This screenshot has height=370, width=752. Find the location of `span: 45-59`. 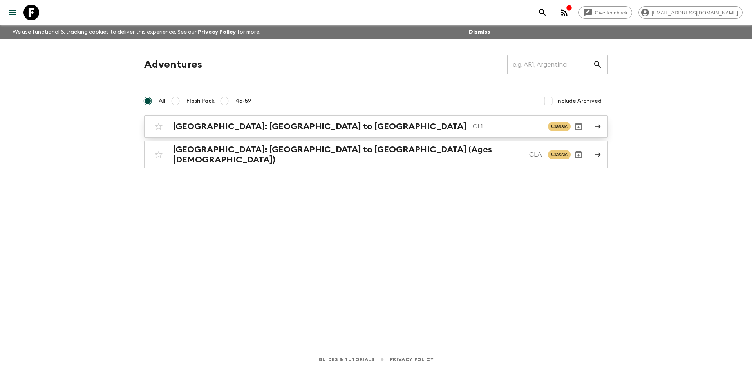

span: 45-59 is located at coordinates (243, 101).